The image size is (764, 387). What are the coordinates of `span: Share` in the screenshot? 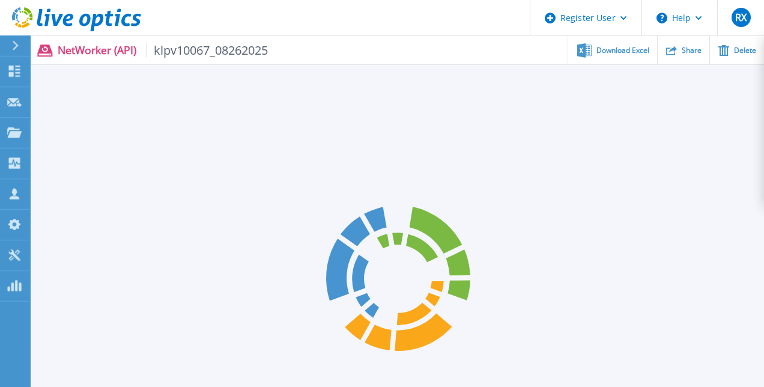 It's located at (692, 50).